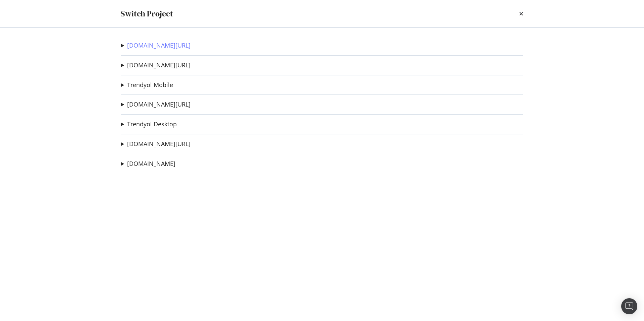  I want to click on summary: Trendyol Mobile, so click(147, 85).